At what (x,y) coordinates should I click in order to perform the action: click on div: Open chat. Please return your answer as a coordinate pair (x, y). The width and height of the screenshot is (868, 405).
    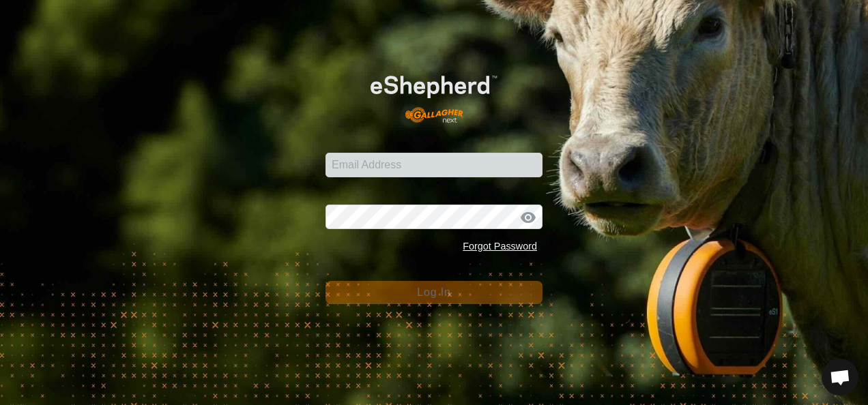
    Looking at the image, I should click on (840, 377).